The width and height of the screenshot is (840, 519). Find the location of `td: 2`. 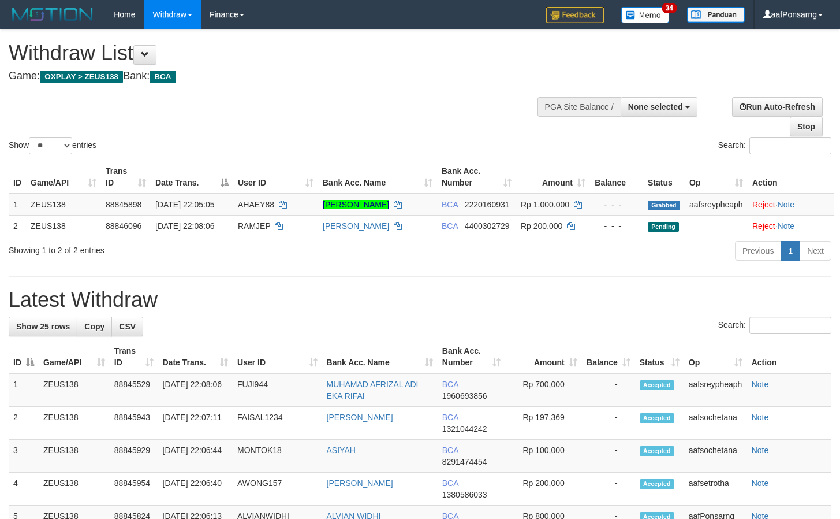

td: 2 is located at coordinates (24, 423).